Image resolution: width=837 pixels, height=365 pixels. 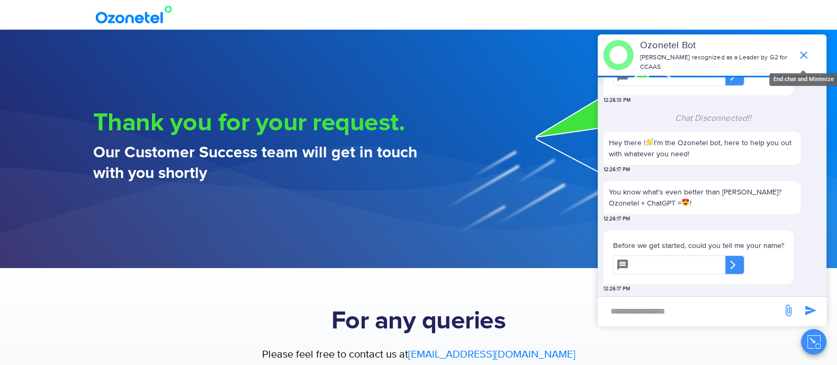 I want to click on h3: Our Customer Success team will get in touch with you shortly, so click(x=256, y=163).